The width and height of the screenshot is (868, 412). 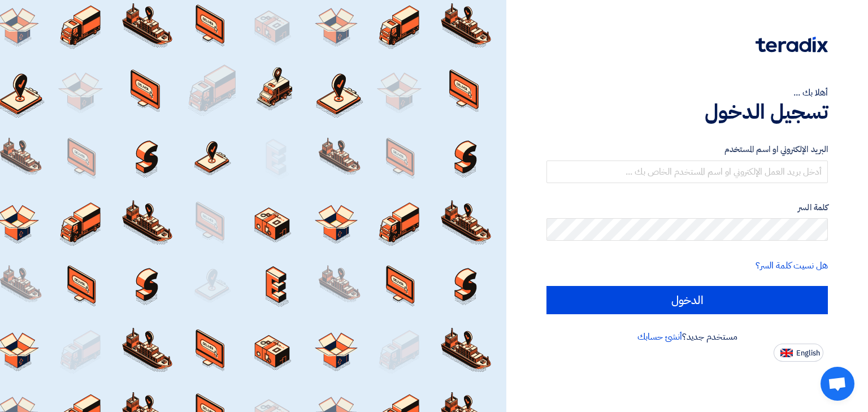 What do you see at coordinates (808, 353) in the screenshot?
I see `span: English` at bounding box center [808, 353].